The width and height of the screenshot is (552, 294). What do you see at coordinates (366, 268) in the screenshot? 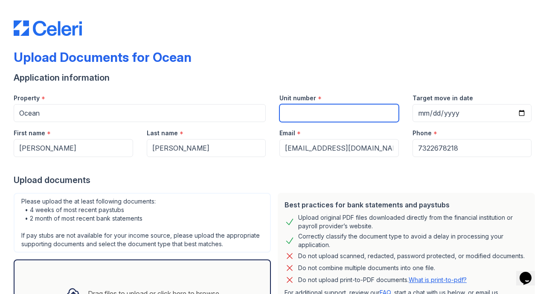
I see `div: Do not combine multiple documents into one file.` at bounding box center [366, 268].